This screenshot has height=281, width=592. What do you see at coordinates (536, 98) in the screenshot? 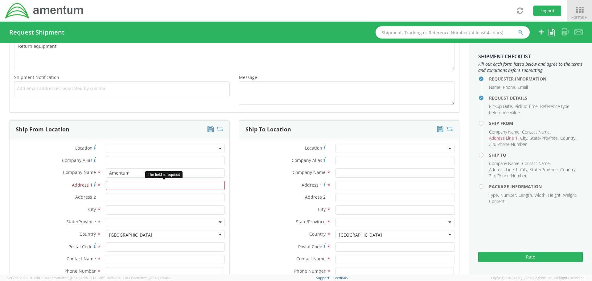
I see `h4: Request Details` at bounding box center [536, 98].